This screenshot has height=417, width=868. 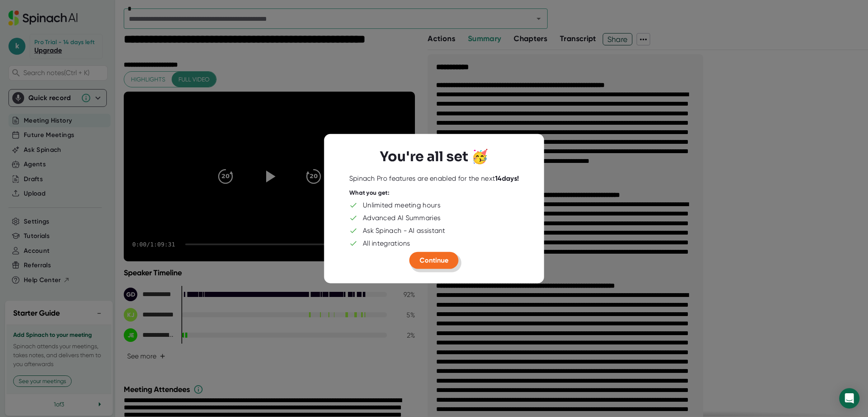 What do you see at coordinates (434, 157) in the screenshot?
I see `h3: You're all set 🥳` at bounding box center [434, 157].